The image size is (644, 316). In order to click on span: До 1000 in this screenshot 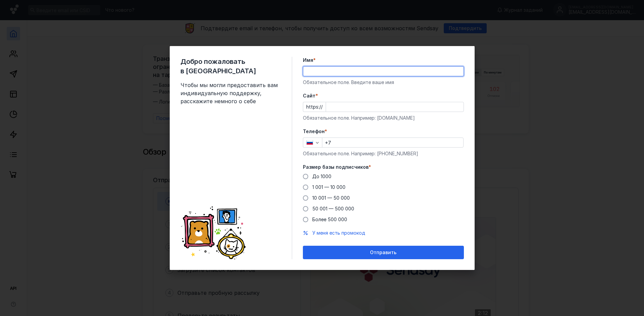, I will do `click(322, 176)`.